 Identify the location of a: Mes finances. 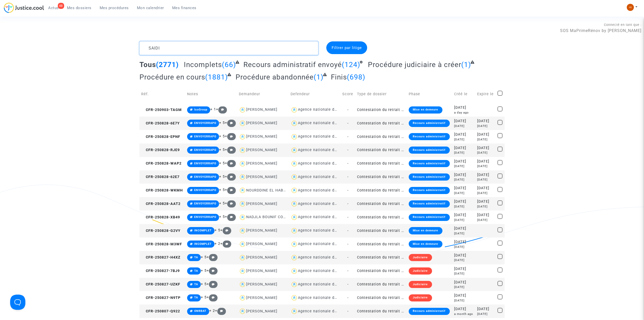
(185, 8).